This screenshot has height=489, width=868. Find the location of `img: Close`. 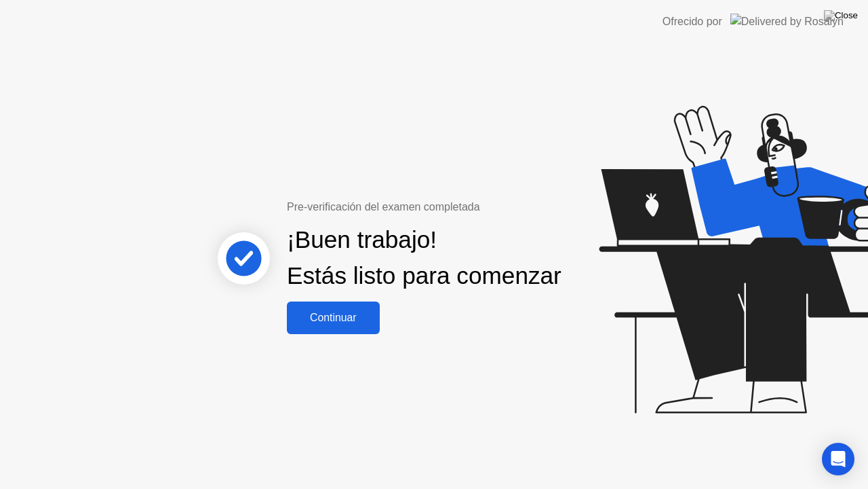

img: Close is located at coordinates (842, 16).